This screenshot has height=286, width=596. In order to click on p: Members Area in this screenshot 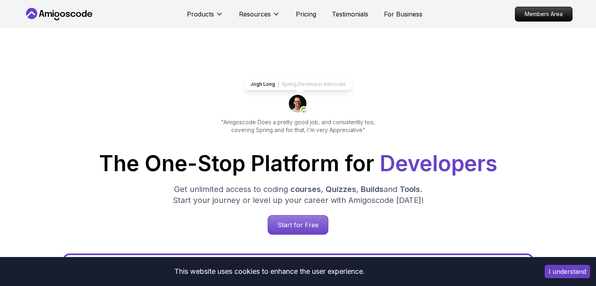, I will do `click(544, 14)`.